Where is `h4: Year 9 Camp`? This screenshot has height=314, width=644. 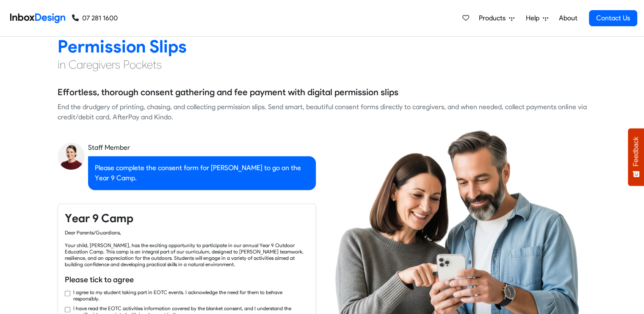
h4: Year 9 Camp is located at coordinates (186, 218).